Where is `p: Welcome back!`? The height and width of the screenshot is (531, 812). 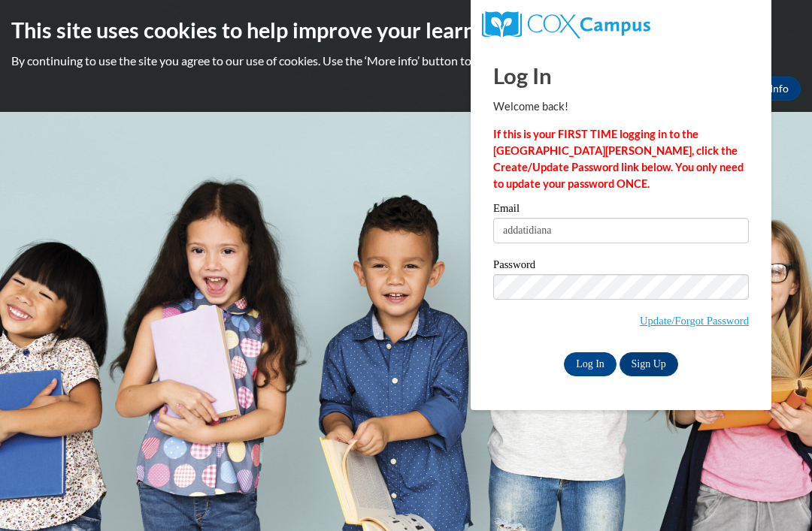
p: Welcome back! is located at coordinates (621, 107).